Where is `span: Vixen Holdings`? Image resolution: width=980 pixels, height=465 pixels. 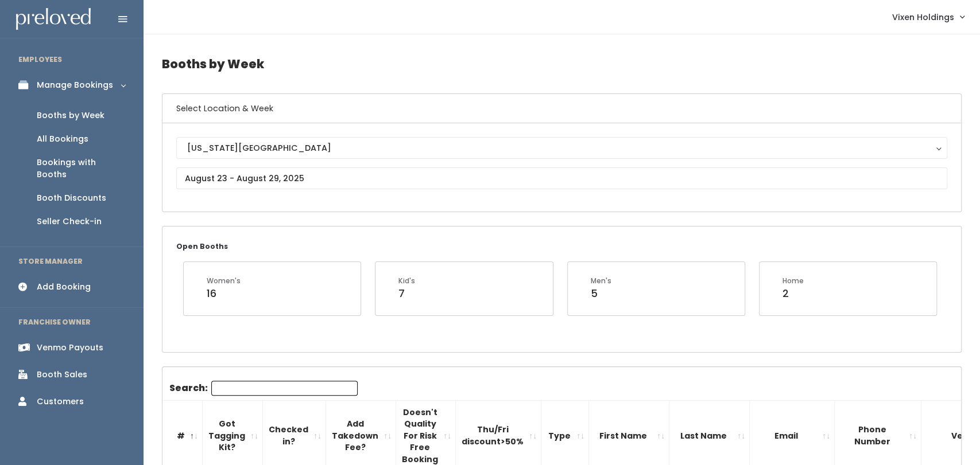 span: Vixen Holdings is located at coordinates (923, 17).